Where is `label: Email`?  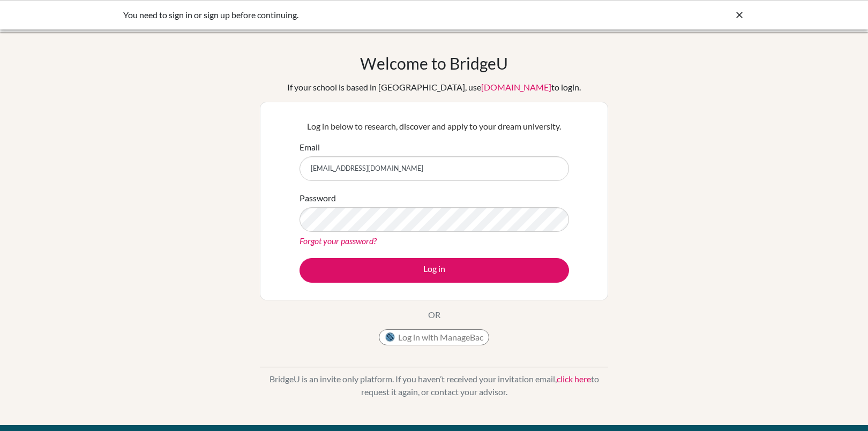 label: Email is located at coordinates (310, 147).